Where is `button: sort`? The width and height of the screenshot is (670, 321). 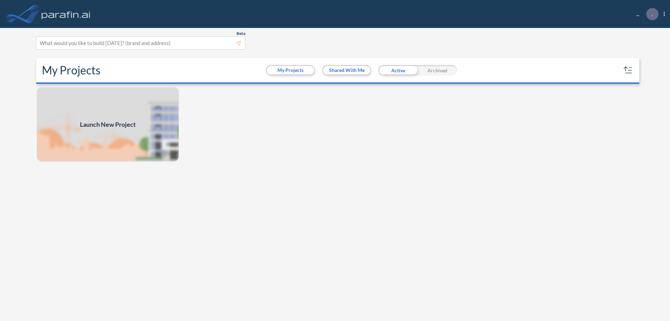
button: sort is located at coordinates (628, 70).